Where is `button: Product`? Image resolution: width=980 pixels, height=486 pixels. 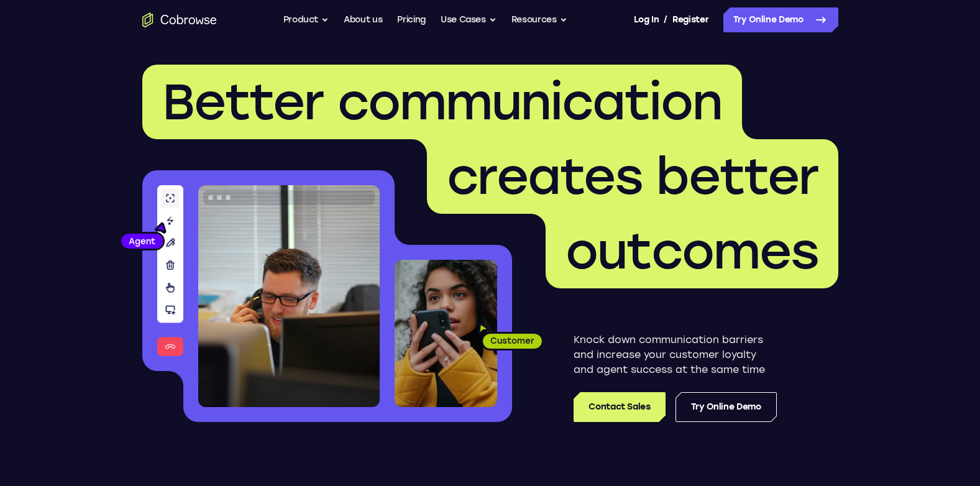 button: Product is located at coordinates (307, 20).